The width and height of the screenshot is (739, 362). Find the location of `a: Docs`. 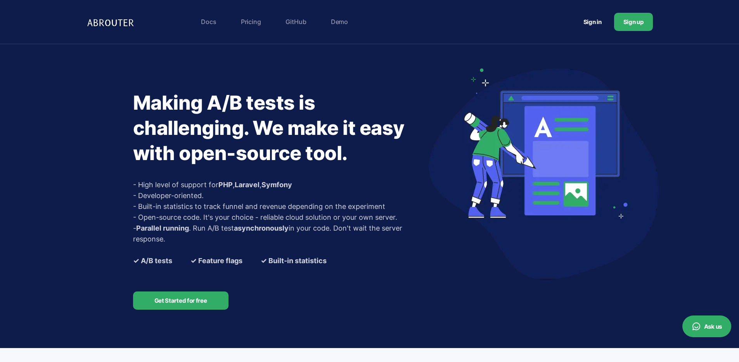

a: Docs is located at coordinates (208, 22).